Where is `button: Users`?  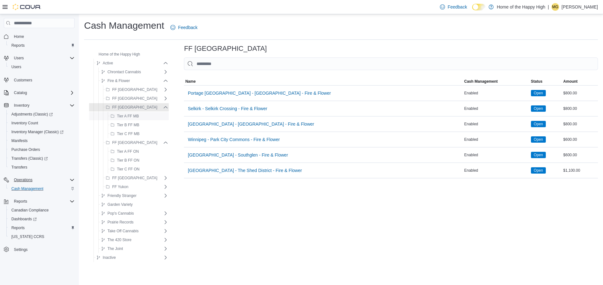 button: Users is located at coordinates (39, 58).